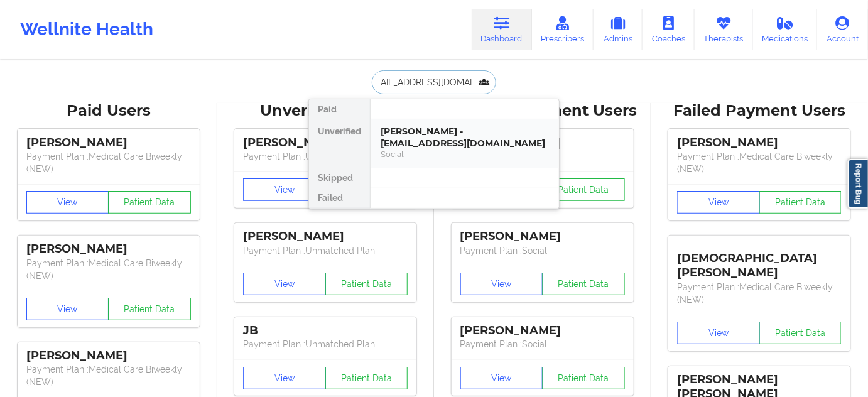  Describe the element at coordinates (723, 30) in the screenshot. I see `a: Therapists` at that location.